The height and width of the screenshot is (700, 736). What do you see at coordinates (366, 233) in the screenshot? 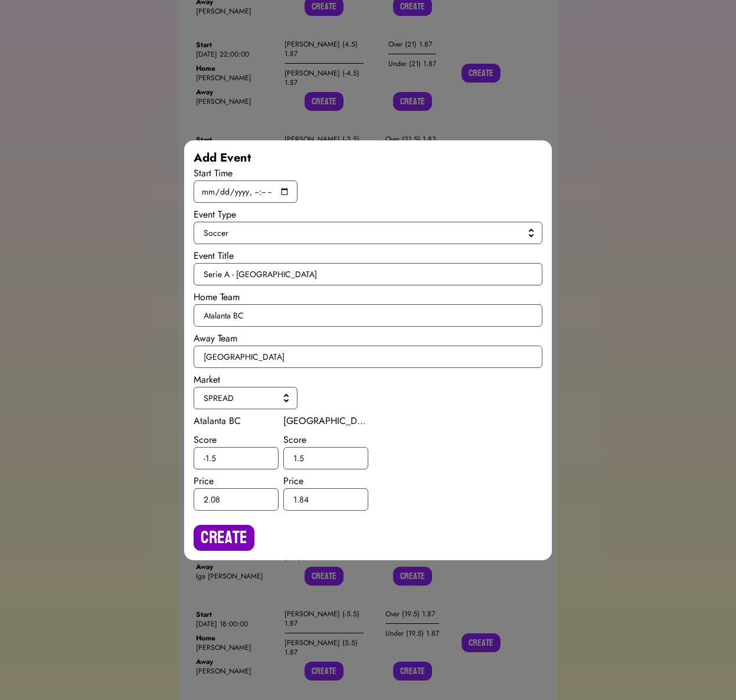
I see `span: Soccer` at bounding box center [366, 233].